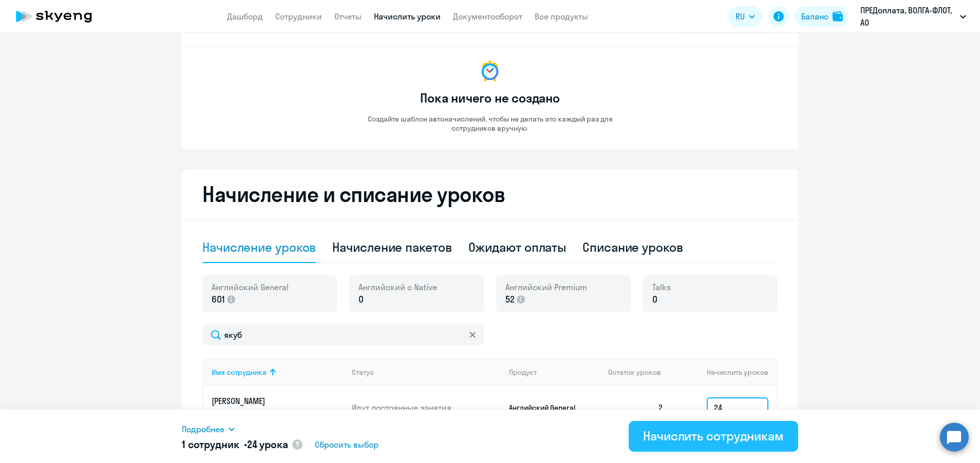 Image resolution: width=980 pixels, height=463 pixels. I want to click on a: Начислить уроки, so click(407, 16).